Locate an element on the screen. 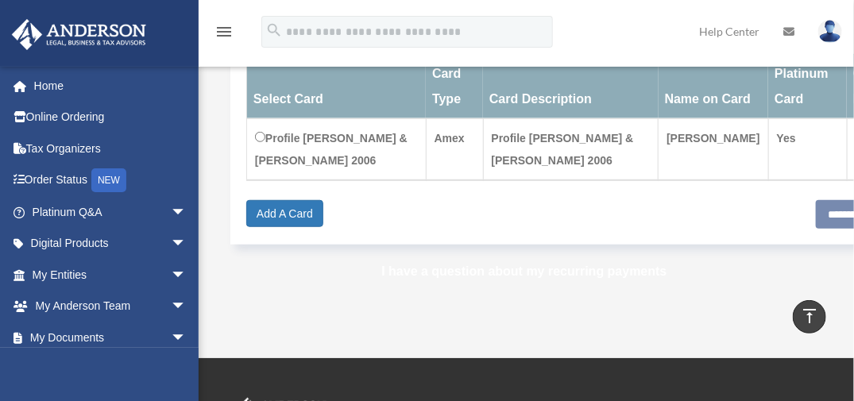 The height and width of the screenshot is (401, 854). a: Digital Productsarrow_drop_down is located at coordinates (110, 244).